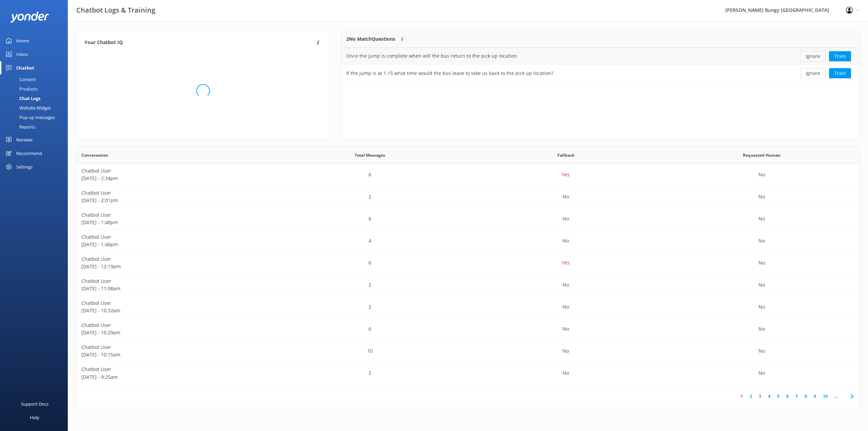  What do you see at coordinates (36, 127) in the screenshot?
I see `a: Reports` at bounding box center [36, 127].